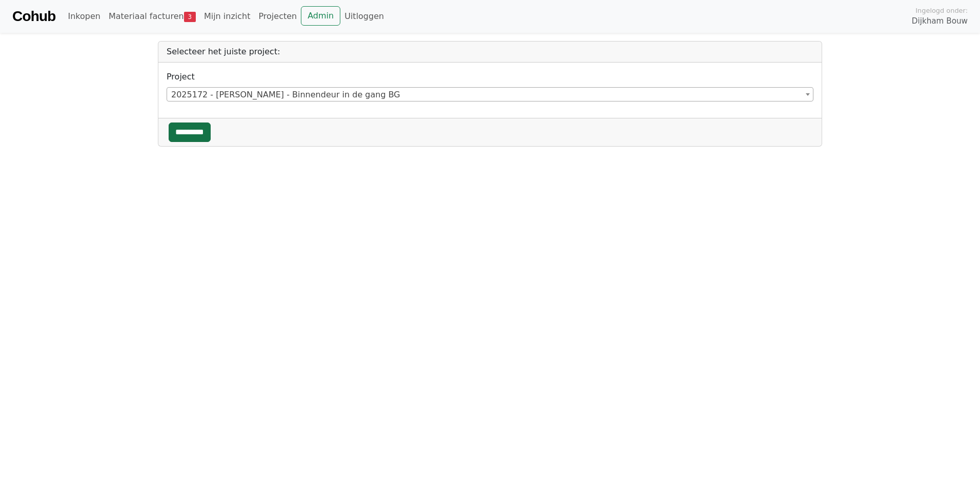  What do you see at coordinates (83, 16) in the screenshot?
I see `a: Inkopen` at bounding box center [83, 16].